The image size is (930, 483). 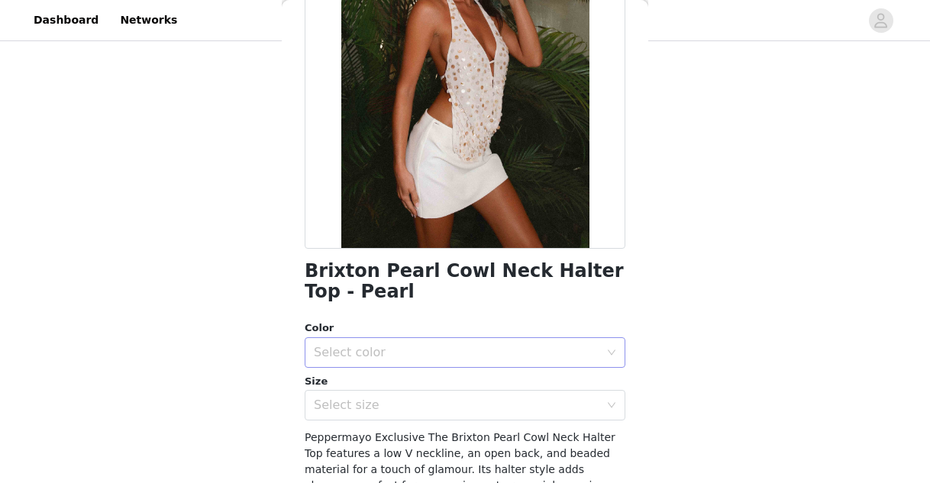 What do you see at coordinates (465, 382) in the screenshot?
I see `div: Size` at bounding box center [465, 382].